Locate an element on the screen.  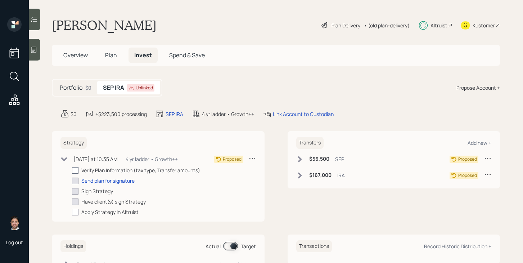
div: • (old plan-delivery) is located at coordinates (387, 25).